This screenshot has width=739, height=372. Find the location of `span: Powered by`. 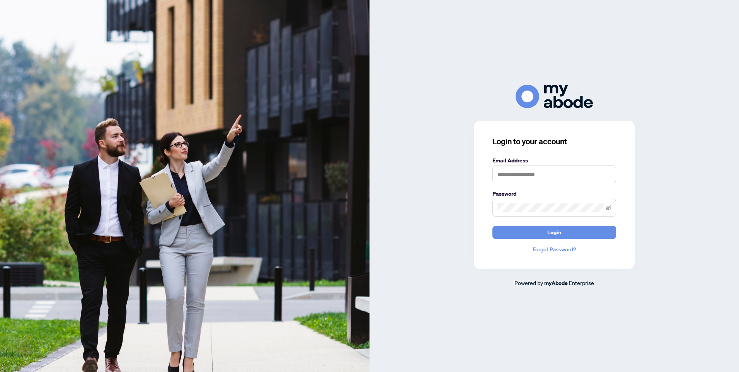

span: Powered by is located at coordinates (529, 283).